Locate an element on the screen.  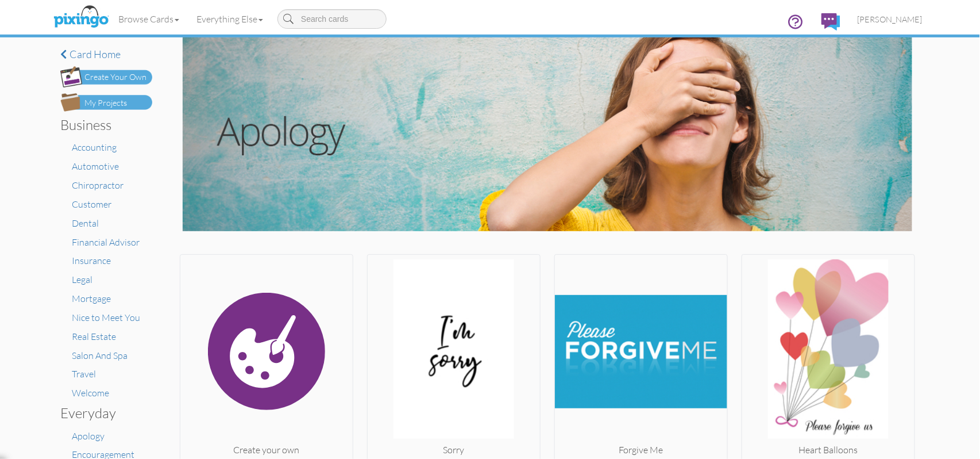
div: Create Your Own is located at coordinates (116, 77).